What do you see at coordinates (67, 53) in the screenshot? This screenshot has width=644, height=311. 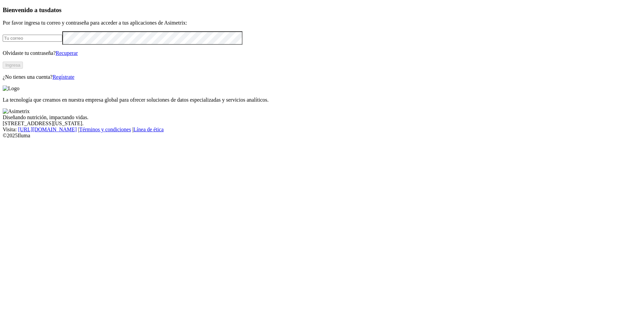 I see `a: Recuperar` at bounding box center [67, 53].